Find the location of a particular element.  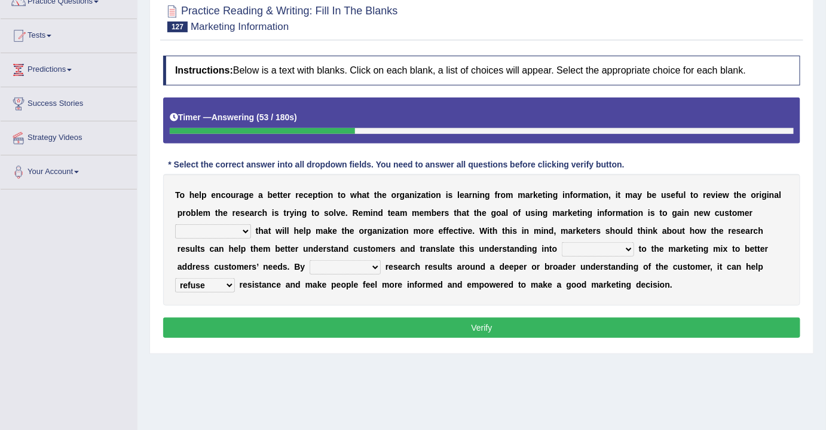

h5: Timer — is located at coordinates (233, 117).